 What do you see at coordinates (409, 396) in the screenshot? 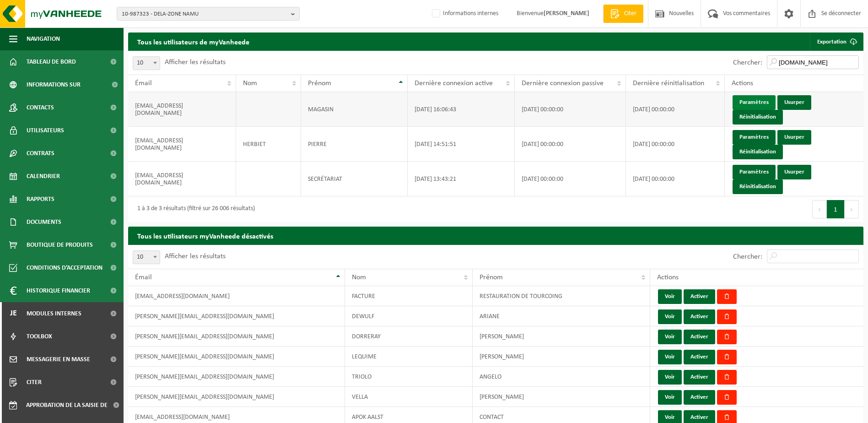
I see `td: VELLA` at bounding box center [409, 396].